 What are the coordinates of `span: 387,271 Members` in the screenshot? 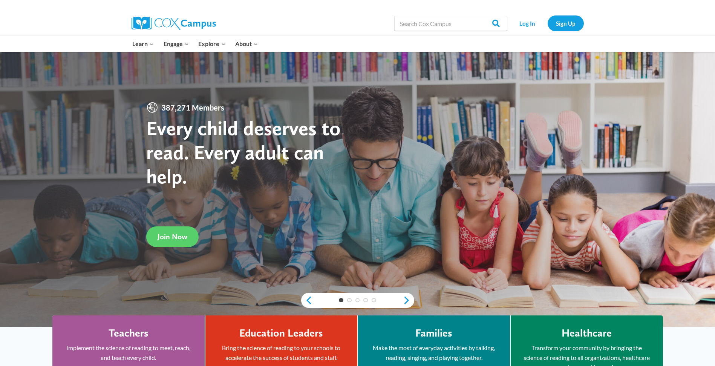 It's located at (193, 107).